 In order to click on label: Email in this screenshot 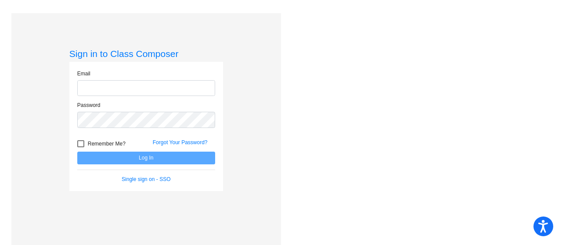, I will do `click(84, 74)`.